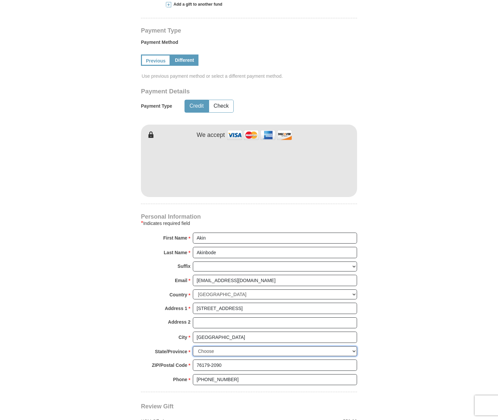 This screenshot has width=498, height=420. Describe the element at coordinates (171, 351) in the screenshot. I see `strong: State/Province` at that location.